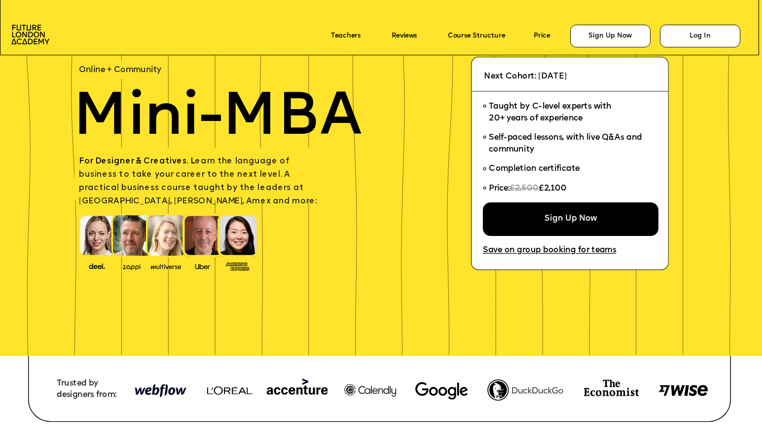  What do you see at coordinates (441, 390) in the screenshot?
I see `img: image-780dffe3-2af1-445f-9bcc-6343d0dbf7fb.webp` at bounding box center [441, 390].